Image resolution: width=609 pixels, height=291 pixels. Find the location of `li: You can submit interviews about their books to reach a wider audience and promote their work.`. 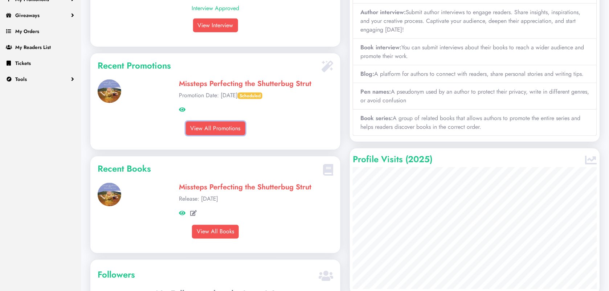

li: You can submit interviews about their books to reach a wider audience and promote their work. is located at coordinates (475, 52).